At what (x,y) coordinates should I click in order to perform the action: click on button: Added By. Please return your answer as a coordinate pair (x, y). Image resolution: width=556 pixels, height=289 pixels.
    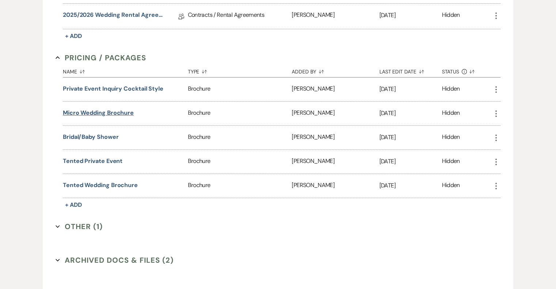
    Looking at the image, I should click on (335, 70).